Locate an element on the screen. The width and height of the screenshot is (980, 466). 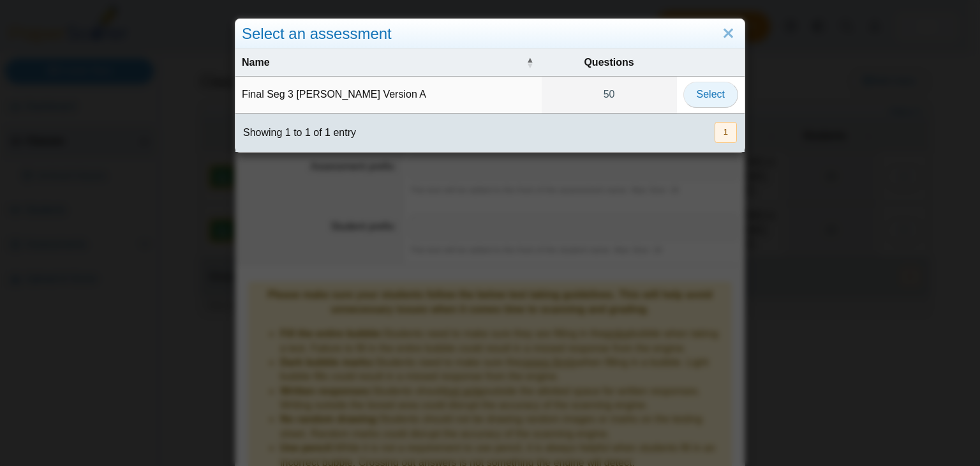
span: Select is located at coordinates (710, 94).